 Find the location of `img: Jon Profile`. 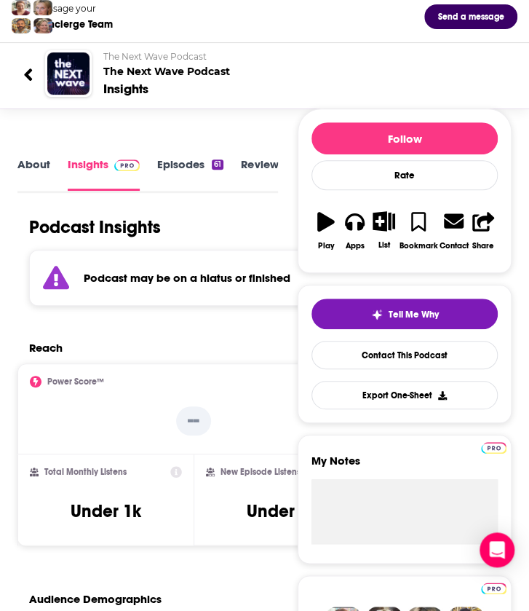

img: Jon Profile is located at coordinates (21, 25).